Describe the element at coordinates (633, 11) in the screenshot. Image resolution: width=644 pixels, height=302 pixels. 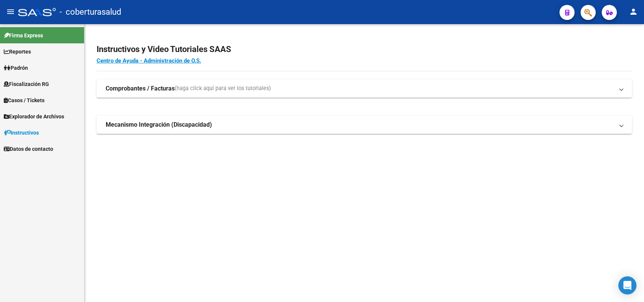
I see `mat-icon: person` at that location.